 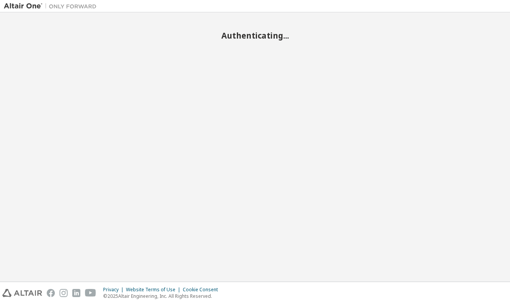 What do you see at coordinates (63, 293) in the screenshot?
I see `img: instagram.svg` at bounding box center [63, 293].